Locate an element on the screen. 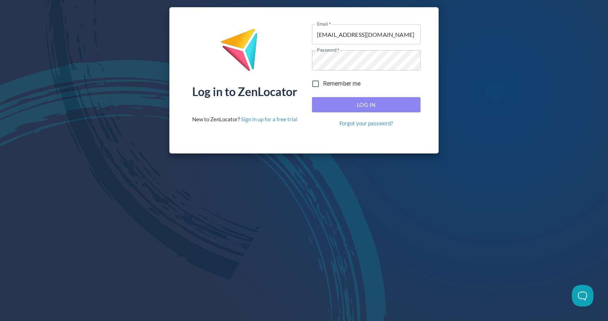 Image resolution: width=608 pixels, height=321 pixels. div: Log in to ZenLocator is located at coordinates (244, 92).